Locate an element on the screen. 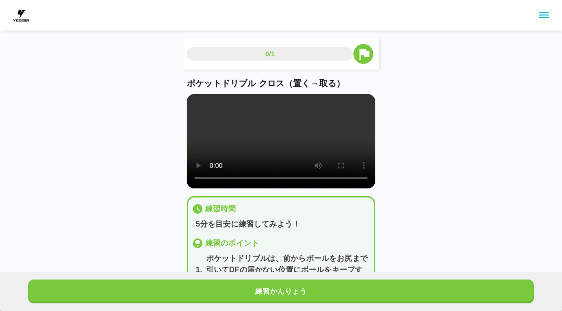 The width and height of the screenshot is (562, 311). p: 練習のポイント is located at coordinates (232, 243).